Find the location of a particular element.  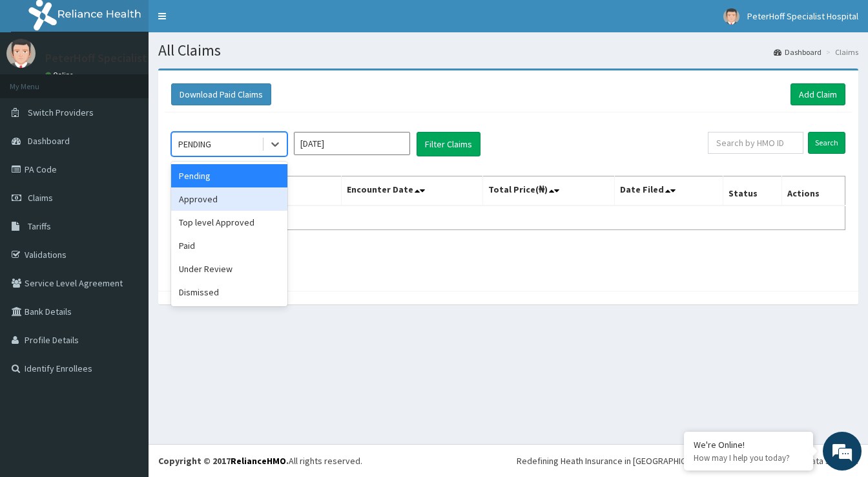

p: PeterHoff Specialist Hospital is located at coordinates (119, 58).